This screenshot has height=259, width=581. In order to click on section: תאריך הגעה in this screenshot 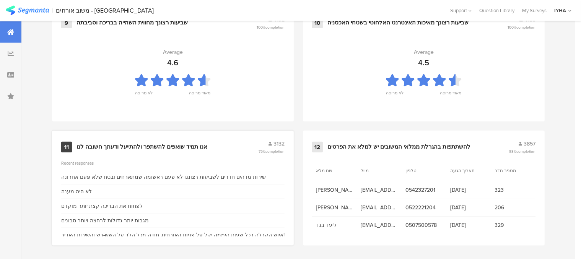, I will do `click(467, 171)`.